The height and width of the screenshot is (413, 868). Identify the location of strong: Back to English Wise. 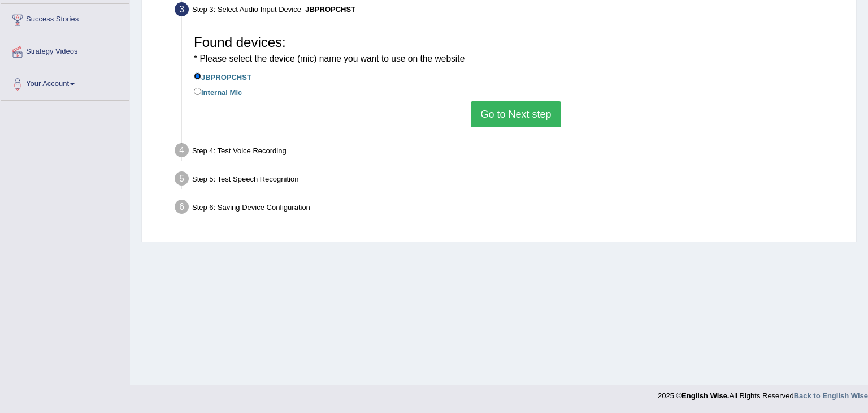
(831, 395).